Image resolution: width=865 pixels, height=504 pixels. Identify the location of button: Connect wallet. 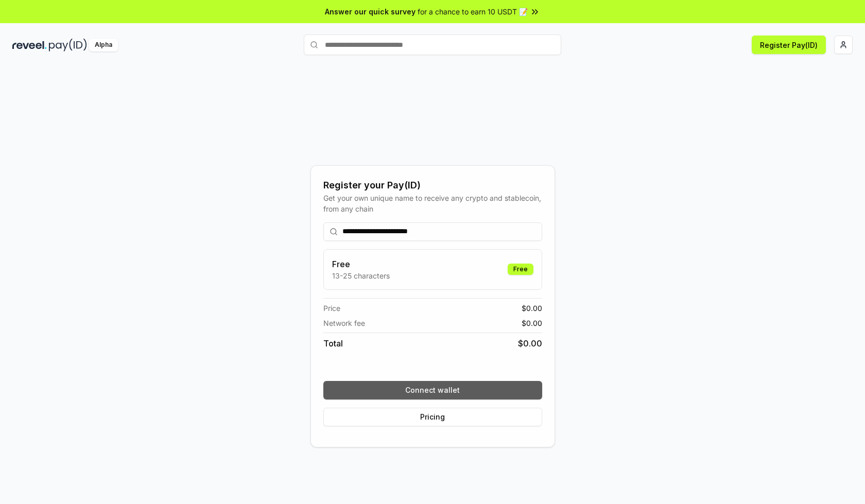
(432, 390).